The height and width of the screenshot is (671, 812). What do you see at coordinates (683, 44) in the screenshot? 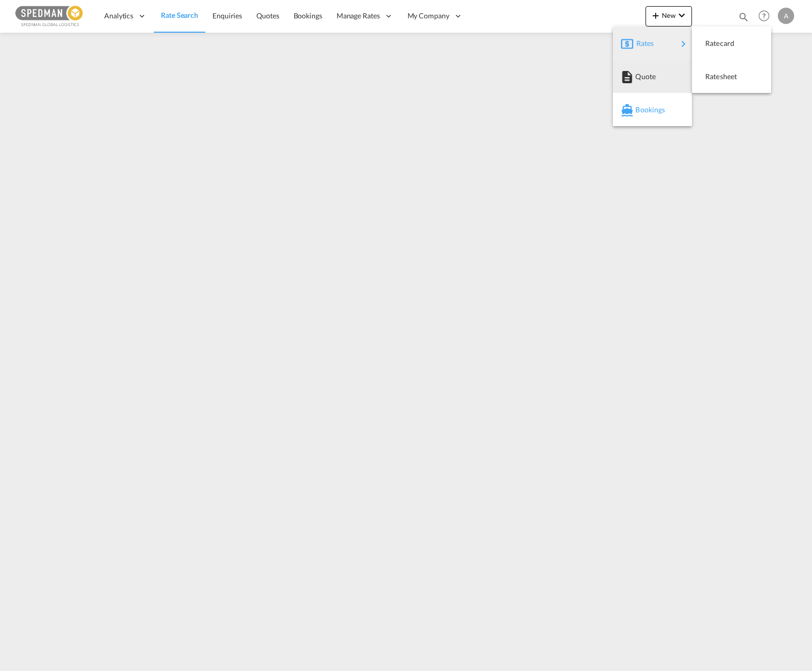
I see `md-icon: icon-chevron-right` at bounding box center [683, 44].